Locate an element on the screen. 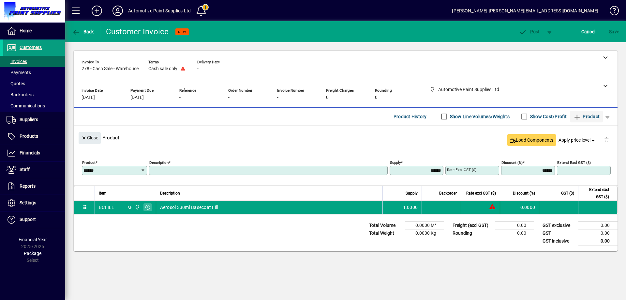  mat-label: Rate excl GST ($) is located at coordinates (462, 170).